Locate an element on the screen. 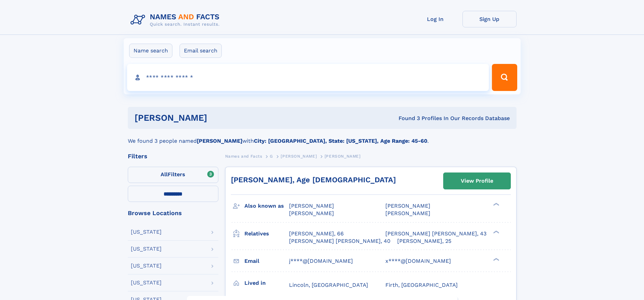  label: Name search is located at coordinates (151, 51).